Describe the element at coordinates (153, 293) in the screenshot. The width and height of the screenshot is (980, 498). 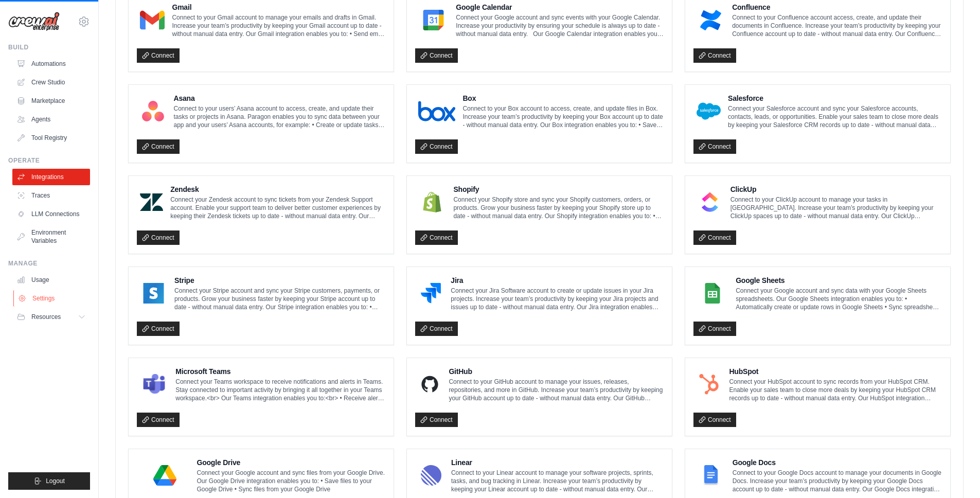
I see `img: Stripe Logo` at that location.